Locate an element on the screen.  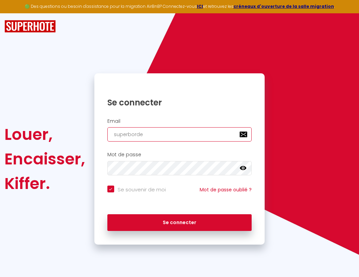
strong: ICI is located at coordinates (200, 6).